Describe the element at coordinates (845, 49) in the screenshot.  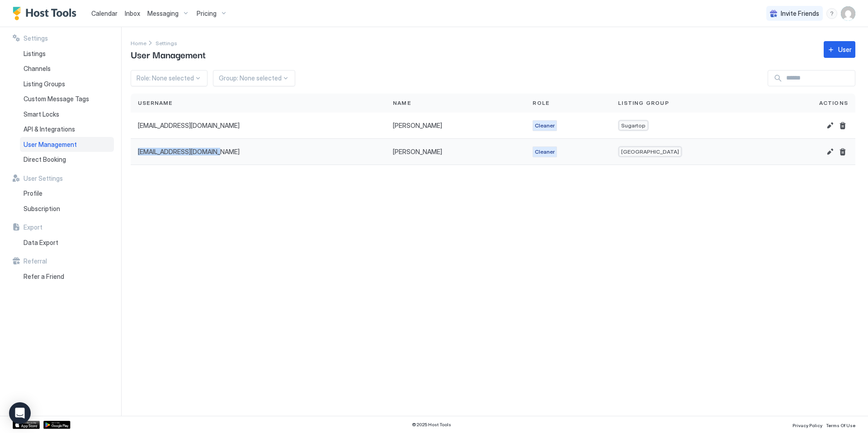
I see `div: User` at that location.